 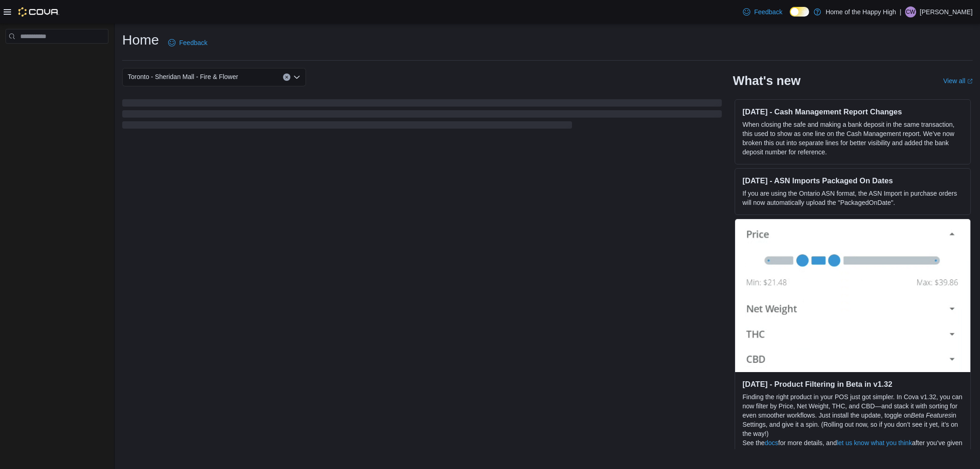 What do you see at coordinates (853, 198) in the screenshot?
I see `p: If you are using the Ontario ASN format, the ASN Import in purchase orders will now automatically...` at bounding box center [853, 198].